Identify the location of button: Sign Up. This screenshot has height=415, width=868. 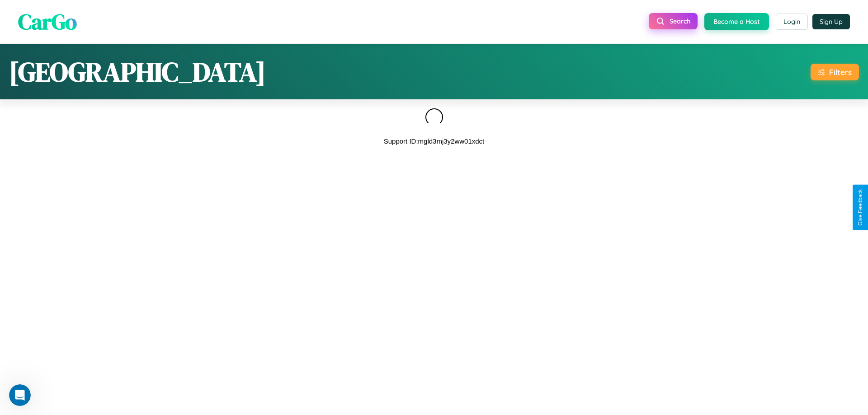
(831, 21).